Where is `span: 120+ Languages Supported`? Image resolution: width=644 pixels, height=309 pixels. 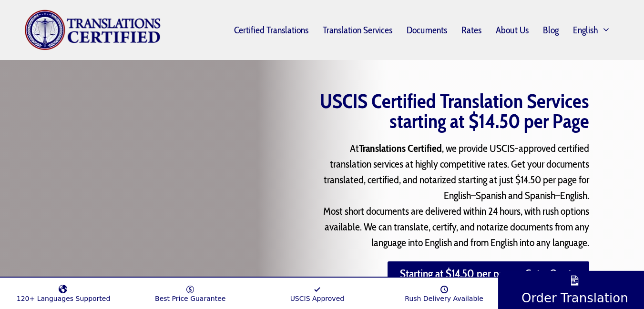 span: 120+ Languages Supported is located at coordinates (63, 299).